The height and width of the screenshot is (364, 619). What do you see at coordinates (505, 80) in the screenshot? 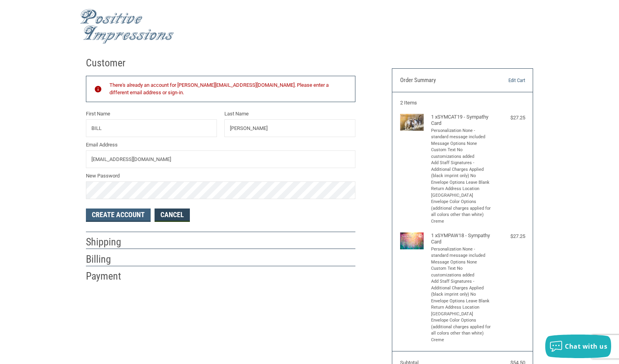
I see `a: Edit Cart` at bounding box center [505, 80].